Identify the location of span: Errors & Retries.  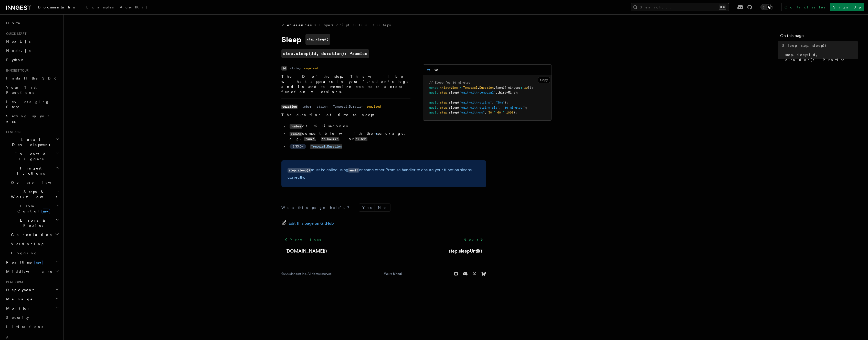
(32, 223).